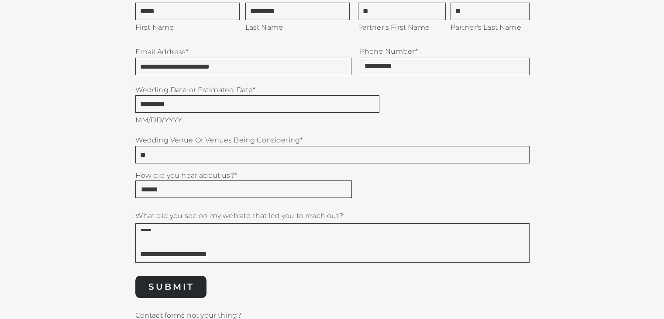  I want to click on p: Partner's Last Name, so click(494, 26).